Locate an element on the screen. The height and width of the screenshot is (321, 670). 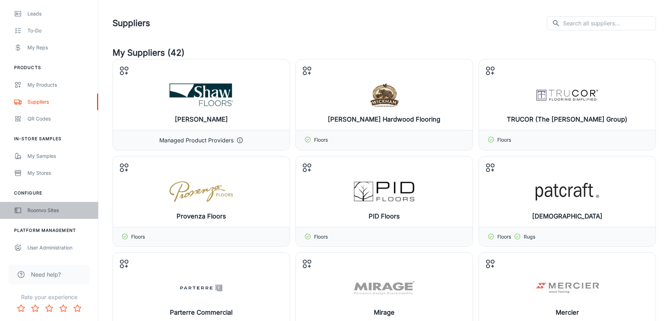
button: Rate 3 star is located at coordinates (49, 308).